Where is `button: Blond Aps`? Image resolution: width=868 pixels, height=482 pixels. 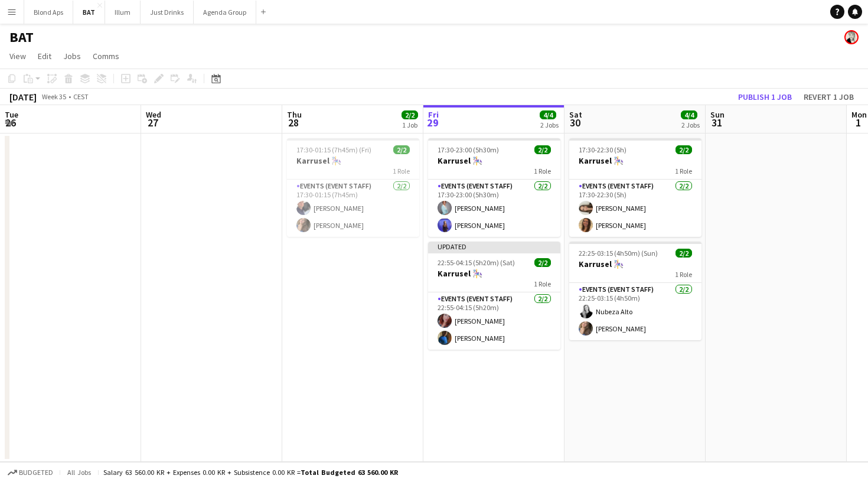 button: Blond Aps is located at coordinates (49, 12).